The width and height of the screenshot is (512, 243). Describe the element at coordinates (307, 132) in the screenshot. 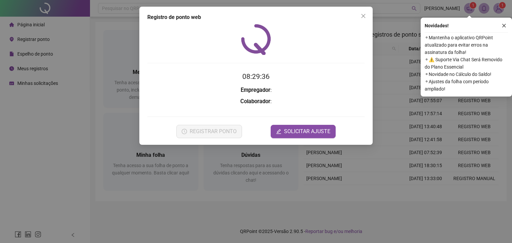

I see `span: SOLICITAR AJUSTE` at that location.